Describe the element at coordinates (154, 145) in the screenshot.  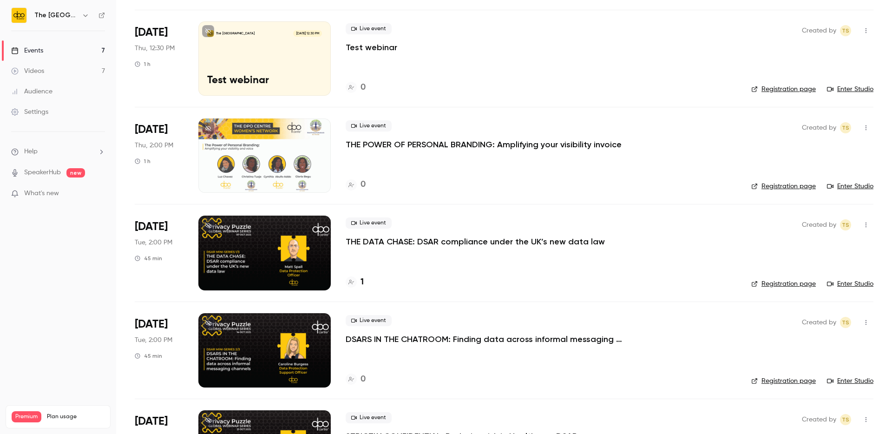
I see `span: Thu, 2:00 PM` at that location.